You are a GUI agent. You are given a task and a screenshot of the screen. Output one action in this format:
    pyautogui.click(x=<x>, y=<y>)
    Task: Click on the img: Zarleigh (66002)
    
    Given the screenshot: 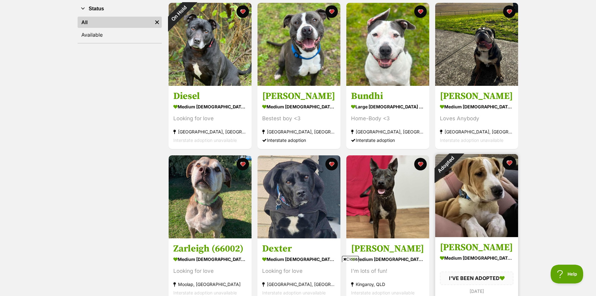 What is the action you would take?
    pyautogui.click(x=210, y=197)
    